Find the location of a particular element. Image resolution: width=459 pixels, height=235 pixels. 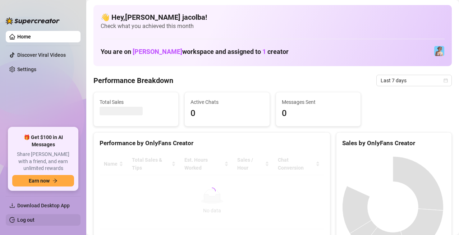

a: Log out is located at coordinates (26, 220).